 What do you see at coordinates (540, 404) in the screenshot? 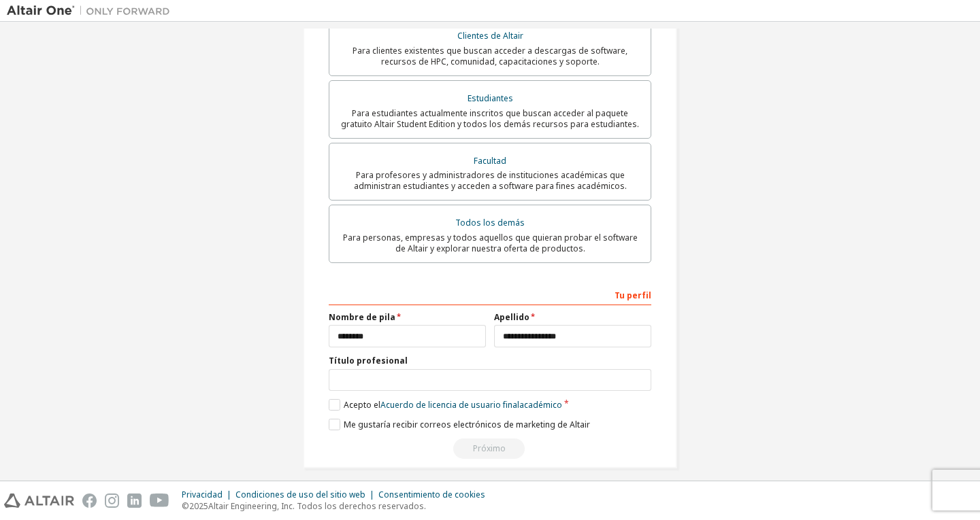
I see `font: académico` at bounding box center [540, 404].